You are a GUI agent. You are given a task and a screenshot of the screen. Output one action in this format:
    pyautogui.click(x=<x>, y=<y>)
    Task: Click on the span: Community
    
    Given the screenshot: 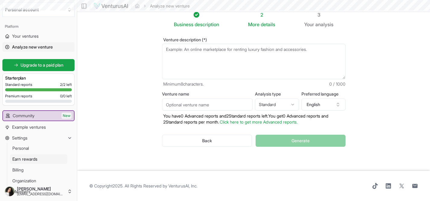 What is the action you would take?
    pyautogui.click(x=24, y=116)
    